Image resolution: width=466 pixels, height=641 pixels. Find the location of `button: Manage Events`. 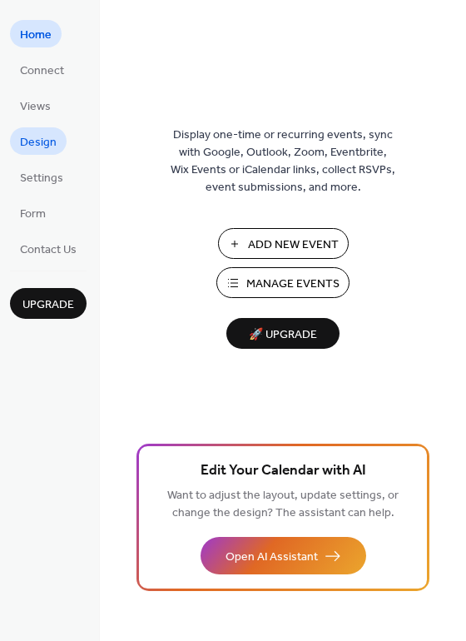

button: Manage Events is located at coordinates (283, 282).